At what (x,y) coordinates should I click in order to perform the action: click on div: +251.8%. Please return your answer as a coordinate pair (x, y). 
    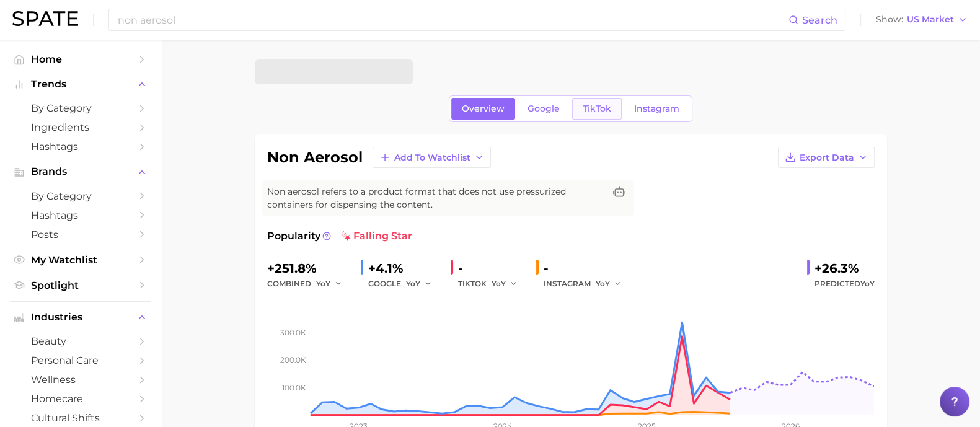
    Looking at the image, I should click on (309, 268).